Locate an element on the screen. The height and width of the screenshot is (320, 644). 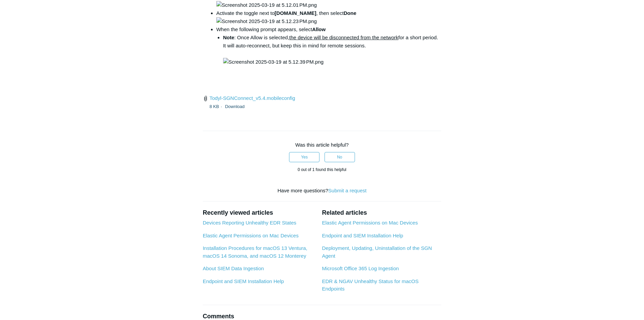
a: Download is located at coordinates (235, 106).